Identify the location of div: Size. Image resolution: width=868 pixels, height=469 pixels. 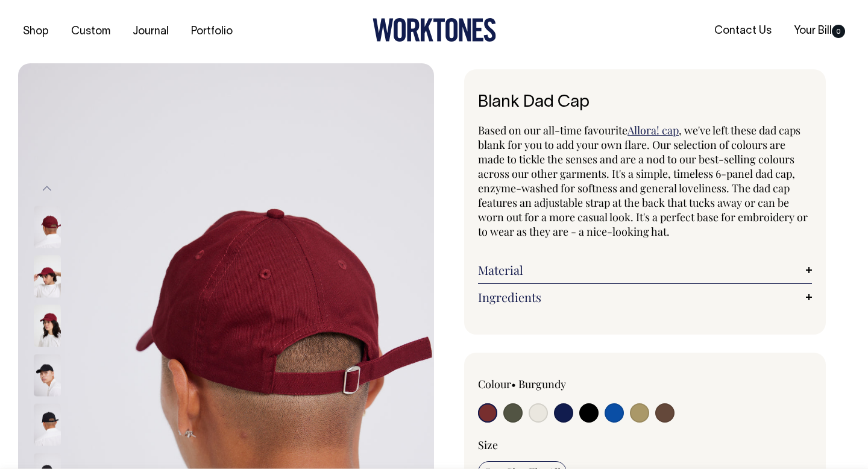
(645, 445).